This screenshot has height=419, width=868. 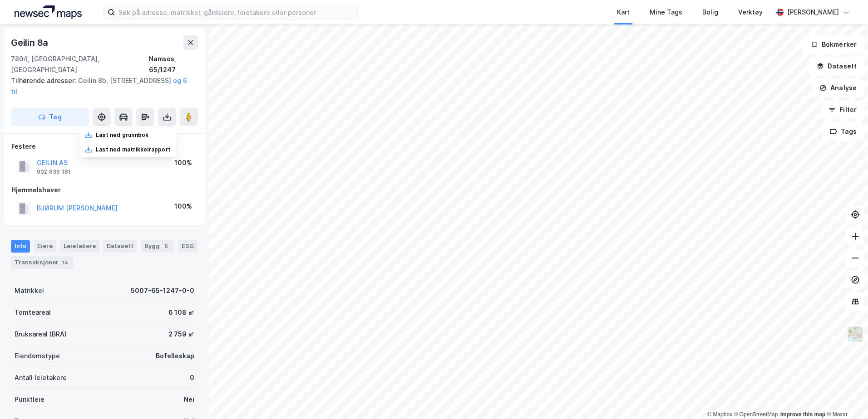 What do you see at coordinates (120, 246) in the screenshot?
I see `div: Datasett` at bounding box center [120, 246].